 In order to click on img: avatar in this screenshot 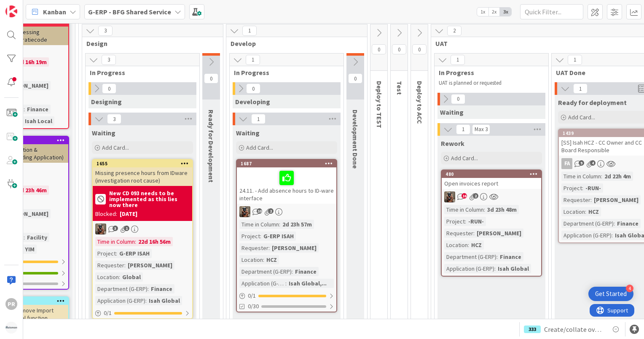, I will do `click(11, 328)`.